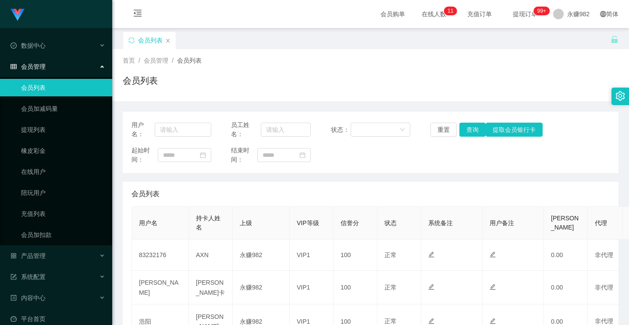  I want to click on font: 99+, so click(541, 11).